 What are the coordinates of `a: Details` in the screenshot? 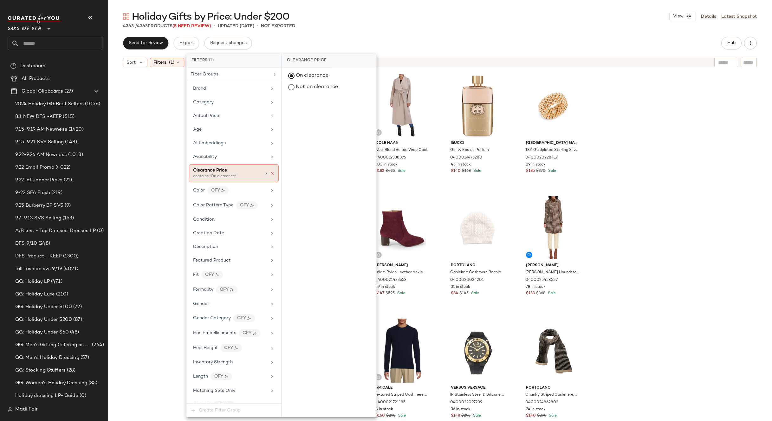 It's located at (709, 16).